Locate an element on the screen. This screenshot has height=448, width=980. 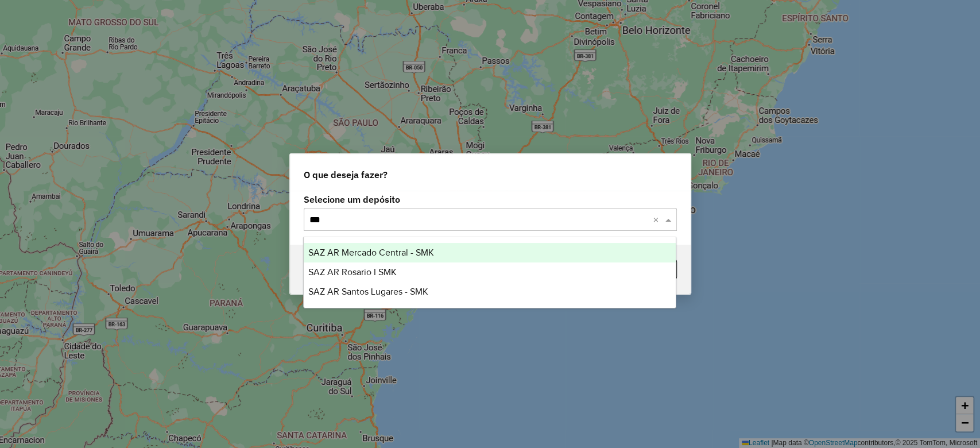
span: SAZ AR Santos Lugares - SMK is located at coordinates (368, 291).